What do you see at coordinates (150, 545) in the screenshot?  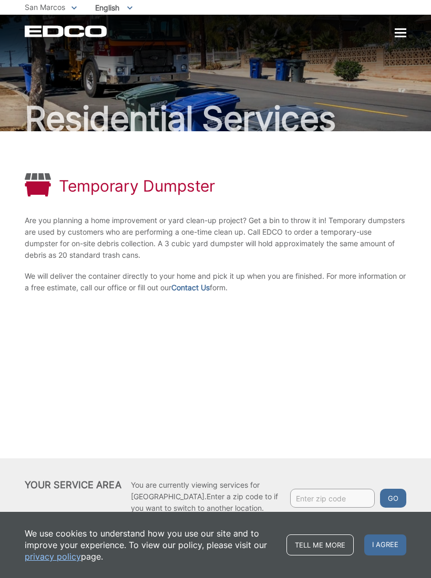 I see `p: We use cookies to understand how you use our site and to improve your experience. To view our pol...` at bounding box center [150, 545].